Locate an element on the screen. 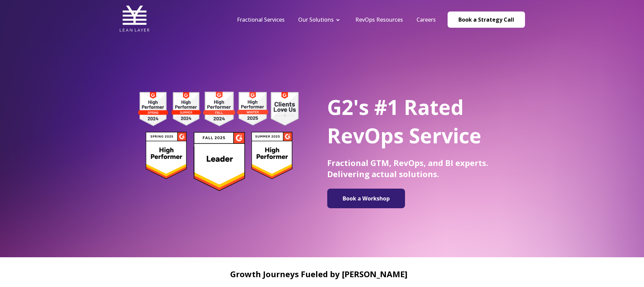 The height and width of the screenshot is (287, 644). a: Fractional Services is located at coordinates (261, 20).